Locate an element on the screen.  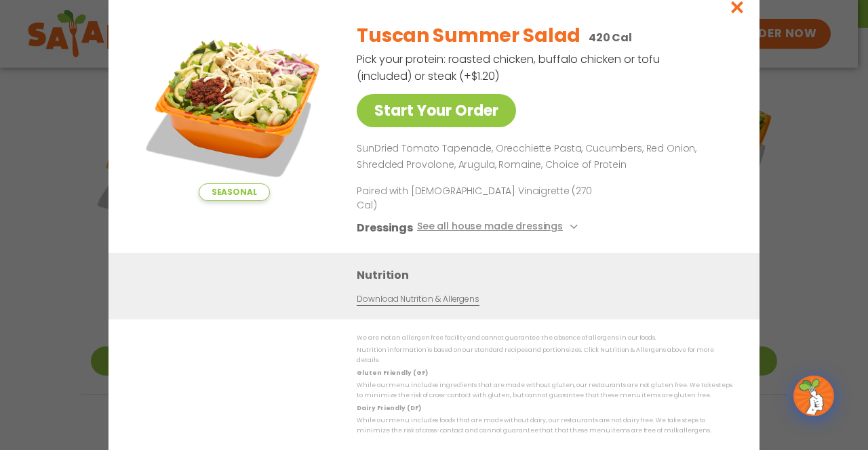
p: We are not an allergen free facility and cannot guarantee the absence of allergens in our foods. is located at coordinates (545, 338).